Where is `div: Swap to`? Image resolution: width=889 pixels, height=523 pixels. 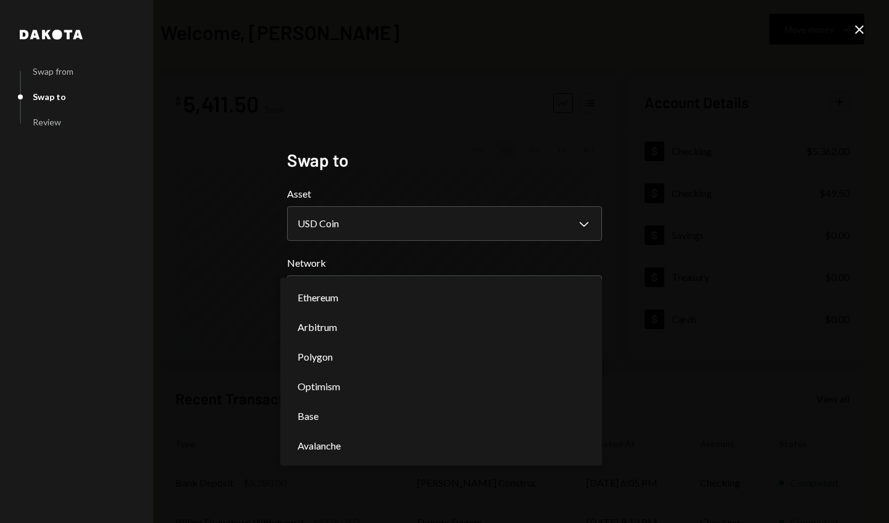 div: Swap to is located at coordinates (49, 96).